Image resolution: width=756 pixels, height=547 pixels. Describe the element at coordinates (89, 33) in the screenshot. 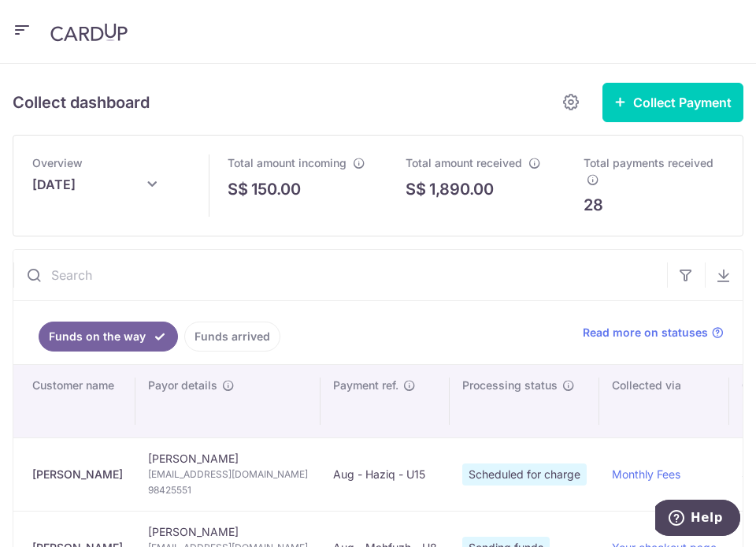

I see `img: CardUp` at that location.